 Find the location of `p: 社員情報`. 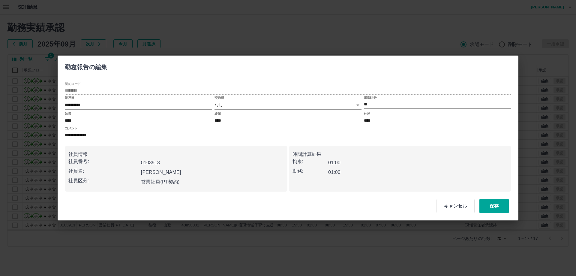

p: 社員情報 is located at coordinates (176, 154).